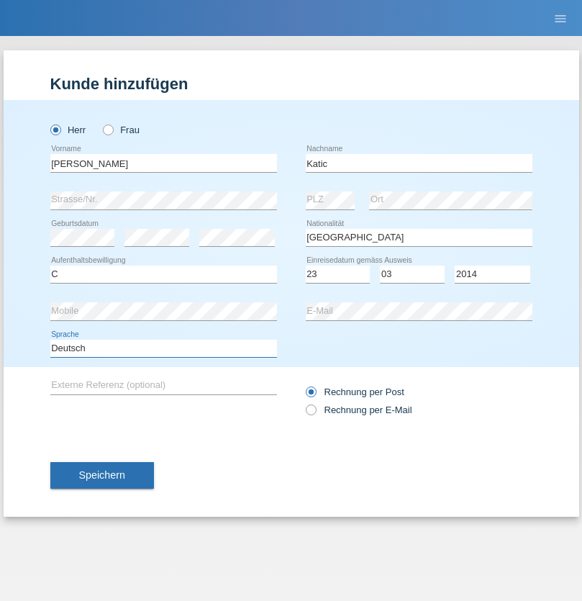 The height and width of the screenshot is (601, 582). I want to click on input: Frau, so click(107, 129).